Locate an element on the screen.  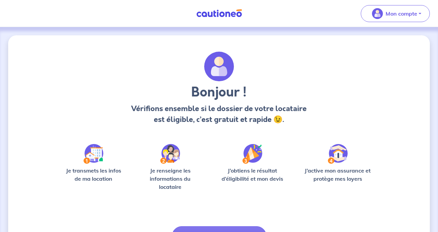
img: /static/f3e743aab9439237c3e2196e4328bba9/Step-3.svg is located at coordinates (252, 154).